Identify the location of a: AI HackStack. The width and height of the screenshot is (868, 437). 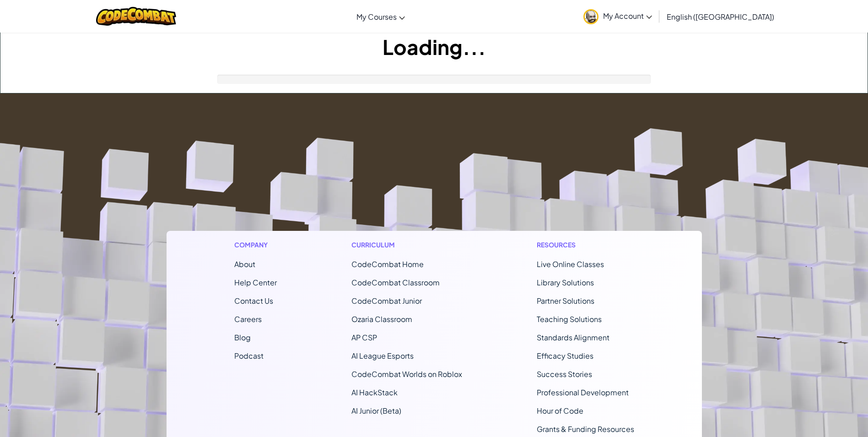
(374, 392).